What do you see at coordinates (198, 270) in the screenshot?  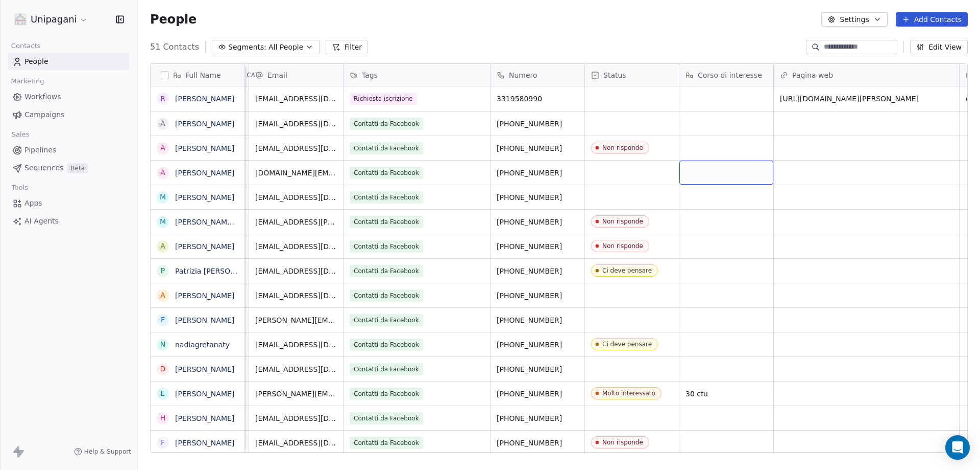 I see `div: grid` at bounding box center [198, 270].